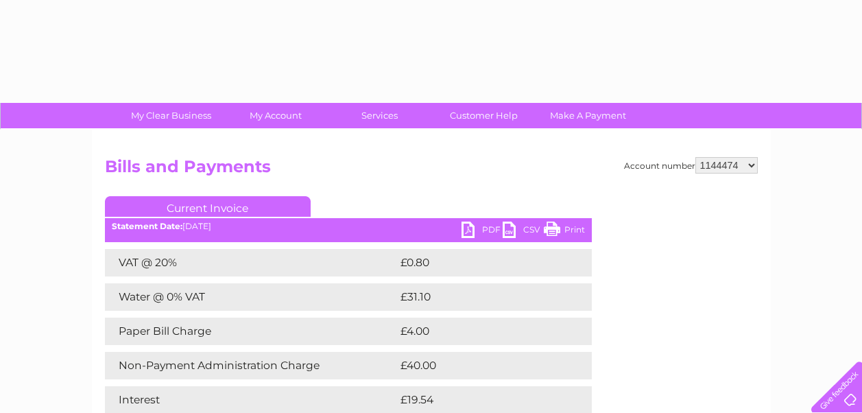 This screenshot has height=413, width=862. I want to click on td: £40.00, so click(480, 365).